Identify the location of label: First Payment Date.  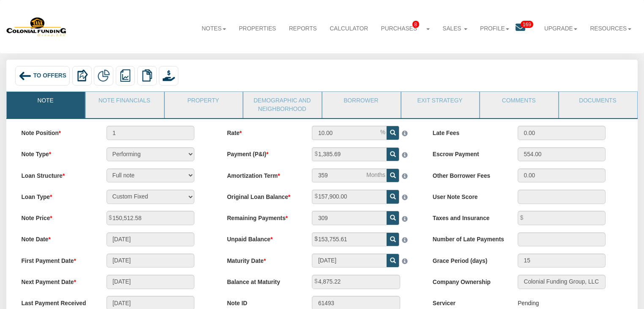
(57, 259).